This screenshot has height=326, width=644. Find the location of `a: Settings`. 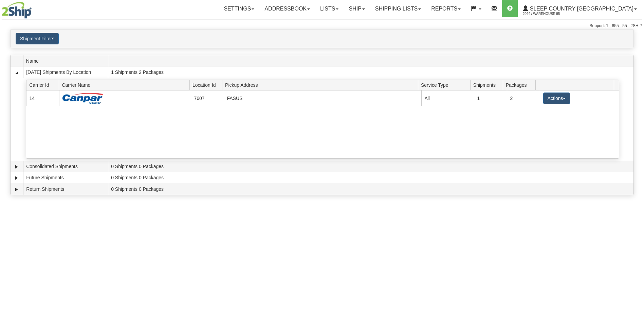

a: Settings is located at coordinates (239, 9).